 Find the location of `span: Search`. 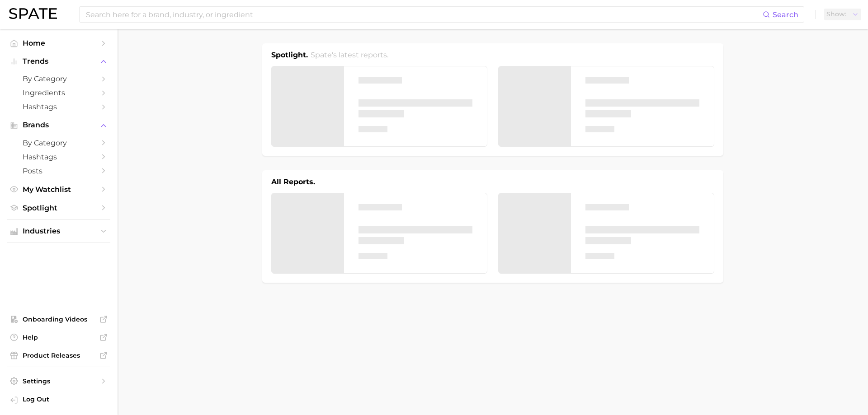

span: Search is located at coordinates (785, 15).